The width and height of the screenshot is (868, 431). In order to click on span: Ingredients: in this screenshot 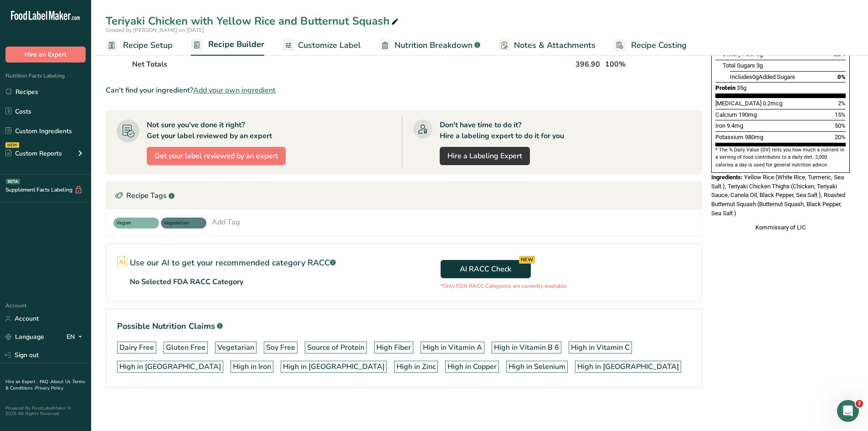, I will do `click(727, 177)`.